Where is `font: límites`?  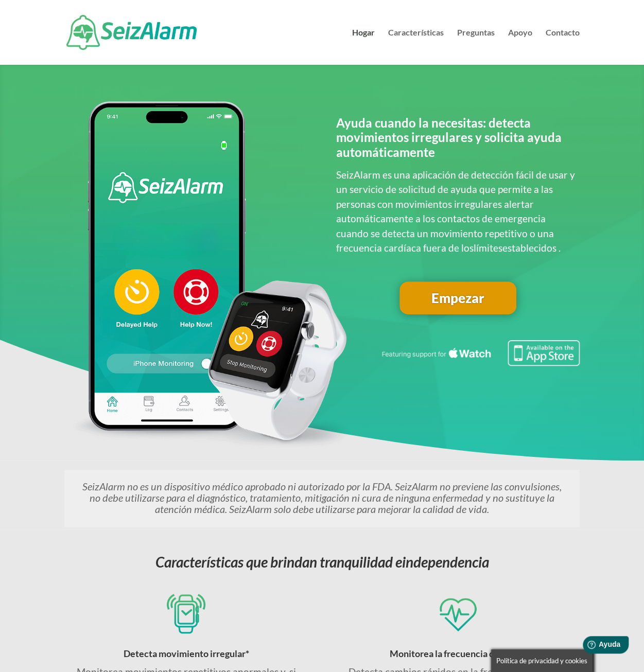
font: límites is located at coordinates (488, 247).